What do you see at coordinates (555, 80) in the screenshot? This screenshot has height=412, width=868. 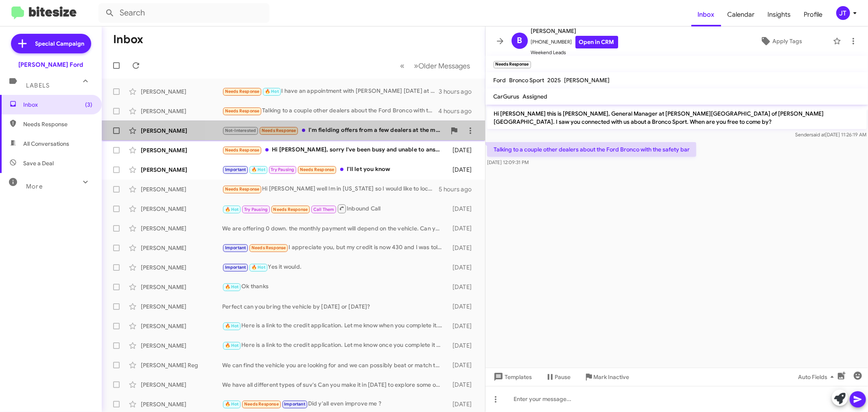 I see `span: 2025` at bounding box center [555, 80].